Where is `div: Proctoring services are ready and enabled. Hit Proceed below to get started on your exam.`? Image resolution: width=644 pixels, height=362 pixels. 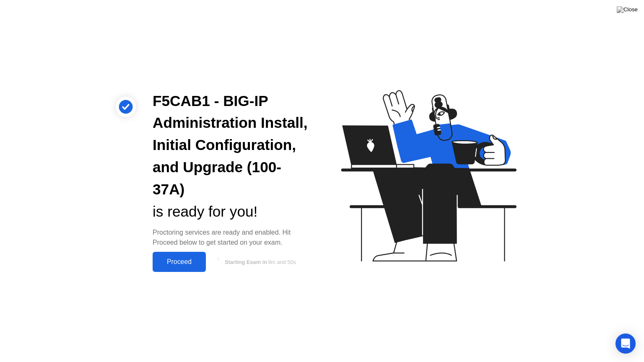
div: Proctoring services are ready and enabled. Hit Proceed below to get started on your exam. is located at coordinates (231, 238).